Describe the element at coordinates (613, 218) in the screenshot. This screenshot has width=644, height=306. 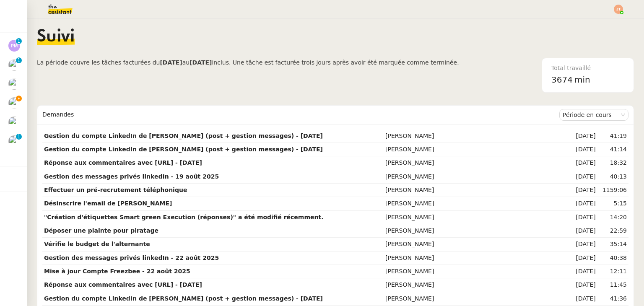
I see `td: 14:20` at that location.